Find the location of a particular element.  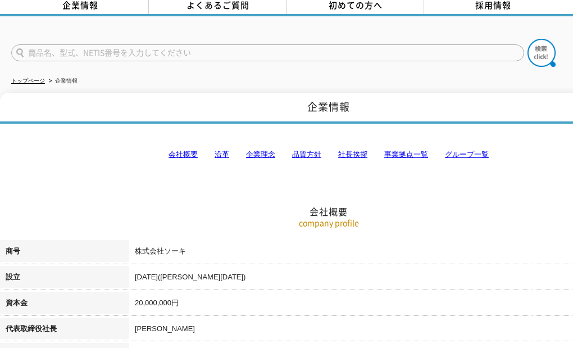

img: btn_search.png is located at coordinates (542, 53).